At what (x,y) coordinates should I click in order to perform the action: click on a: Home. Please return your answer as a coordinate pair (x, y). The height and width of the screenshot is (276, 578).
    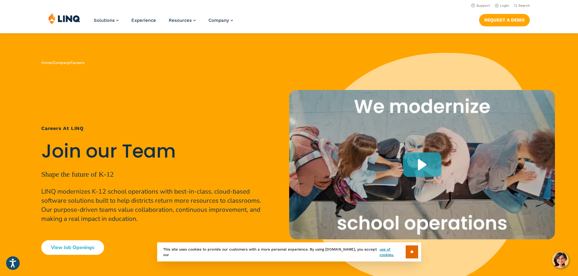
    Looking at the image, I should click on (46, 63).